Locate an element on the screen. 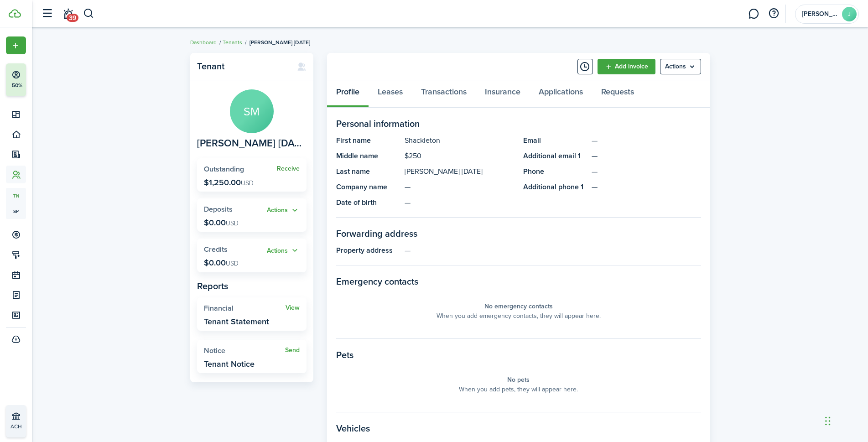 The image size is (868, 442). panel-main-title: Additional email 1 is located at coordinates (555, 156).